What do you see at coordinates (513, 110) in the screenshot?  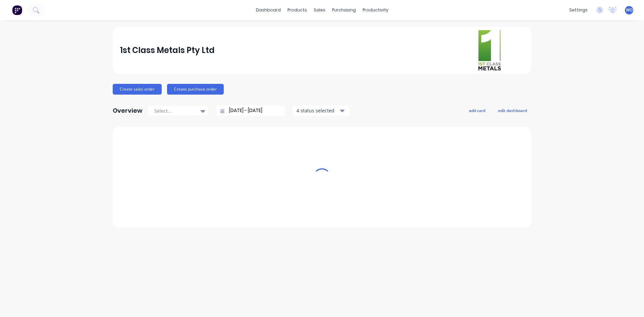 I see `button: edit dashboard` at bounding box center [513, 110].